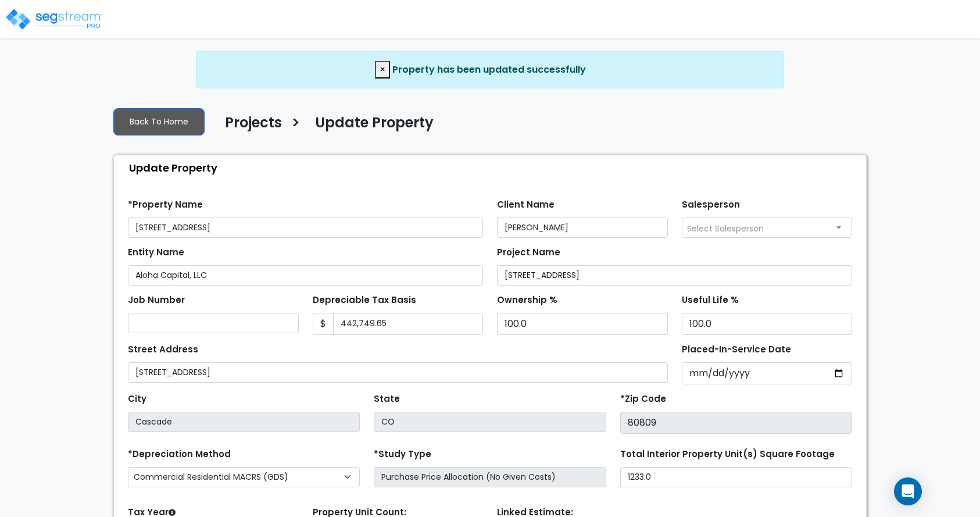 The width and height of the screenshot is (980, 517). What do you see at coordinates (397, 372) in the screenshot?
I see `input: Street Address` at bounding box center [397, 372].